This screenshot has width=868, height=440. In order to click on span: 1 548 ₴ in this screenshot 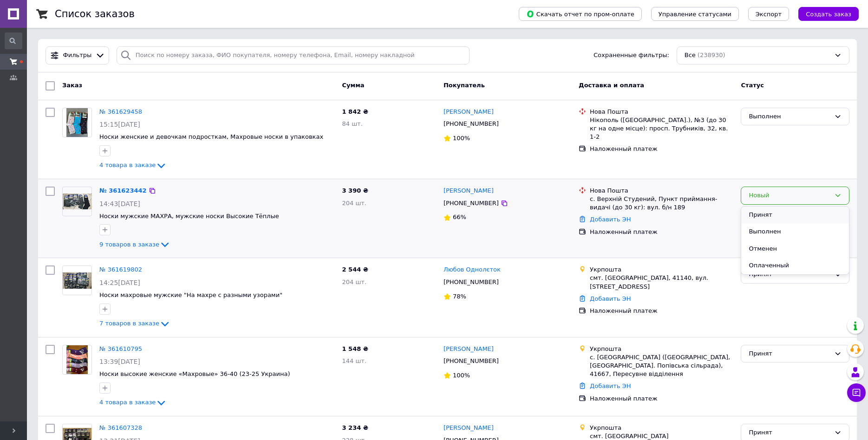, I will do `click(355, 349)`.